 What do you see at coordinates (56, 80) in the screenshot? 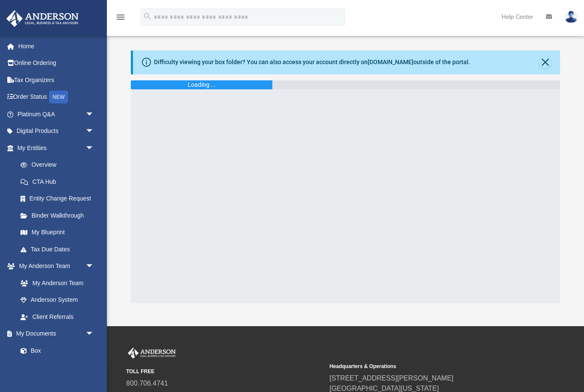
I see `a: Tax Organizers` at bounding box center [56, 80].